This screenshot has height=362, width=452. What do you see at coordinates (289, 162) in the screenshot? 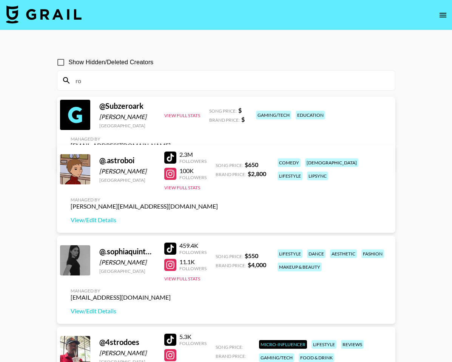
I see `div: comedy` at bounding box center [289, 162].